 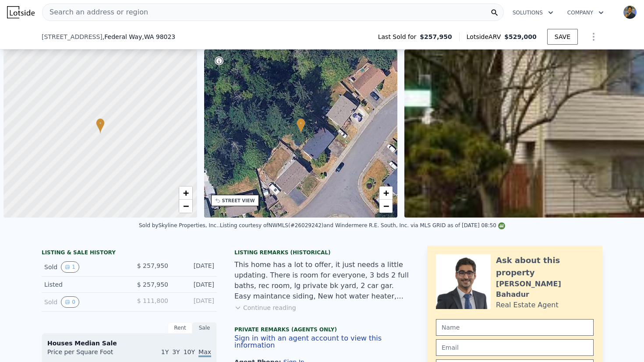 I want to click on span: Max, so click(x=204, y=353).